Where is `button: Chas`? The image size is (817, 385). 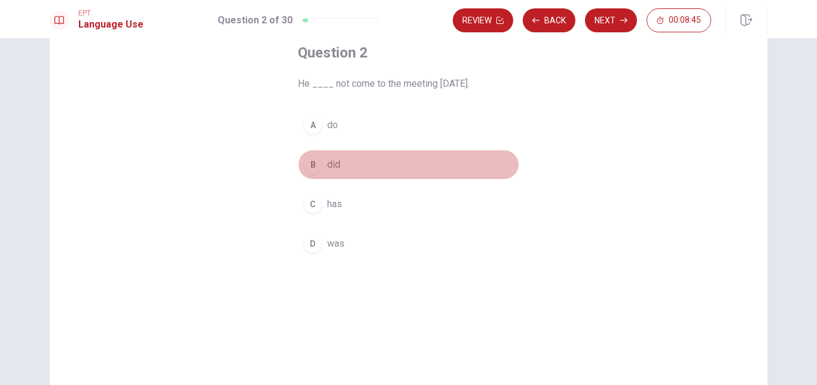 button: Chas is located at coordinates (409, 204).